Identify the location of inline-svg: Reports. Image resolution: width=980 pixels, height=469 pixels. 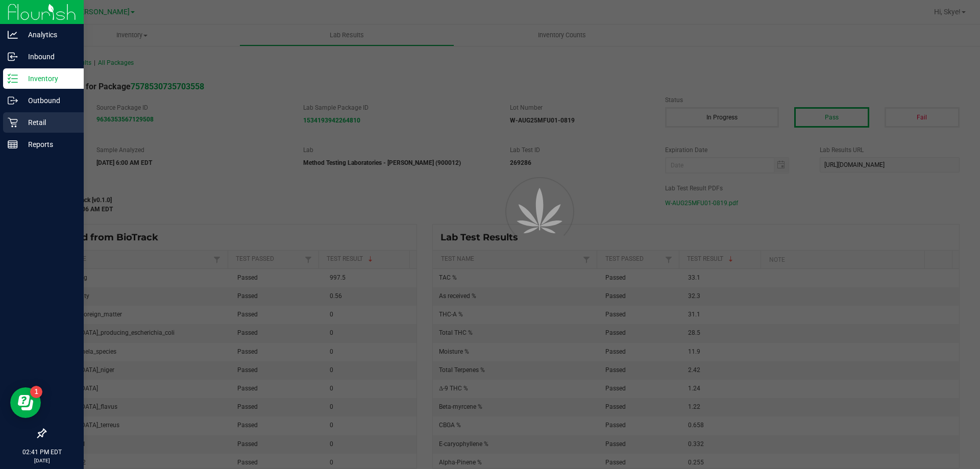
(12, 144).